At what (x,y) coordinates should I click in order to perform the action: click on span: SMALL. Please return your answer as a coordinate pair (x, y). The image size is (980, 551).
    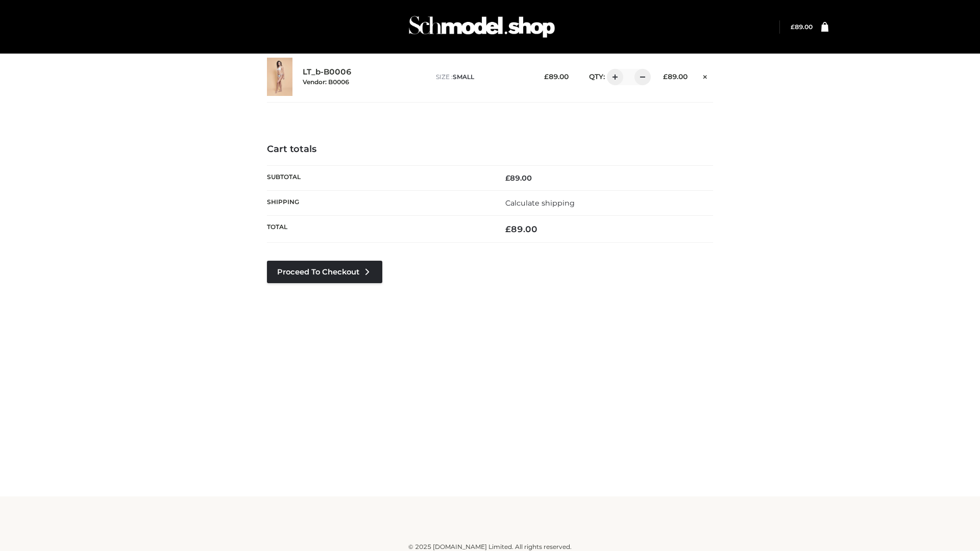
    Looking at the image, I should click on (464, 77).